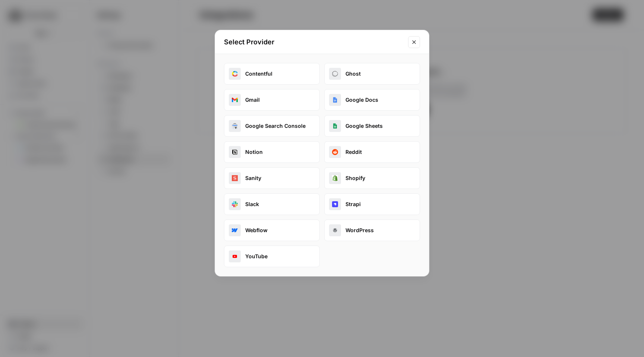 This screenshot has height=357, width=644. I want to click on button: sanitySanity, so click(272, 178).